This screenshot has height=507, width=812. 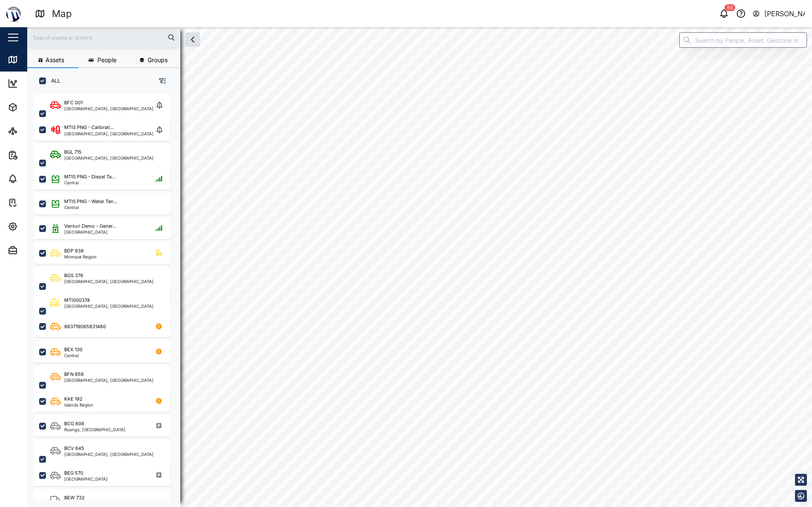 What do you see at coordinates (107, 60) in the screenshot?
I see `span: People` at bounding box center [107, 60].